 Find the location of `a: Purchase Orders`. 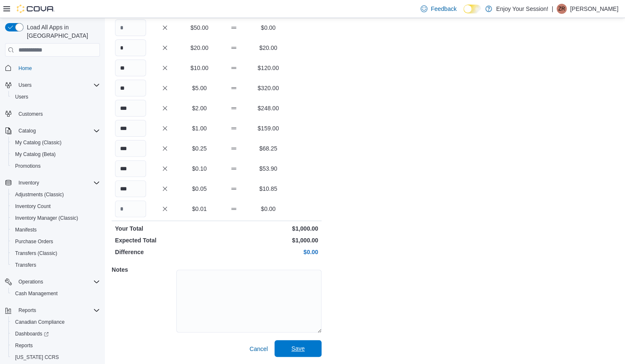

a: Purchase Orders is located at coordinates (34, 241).